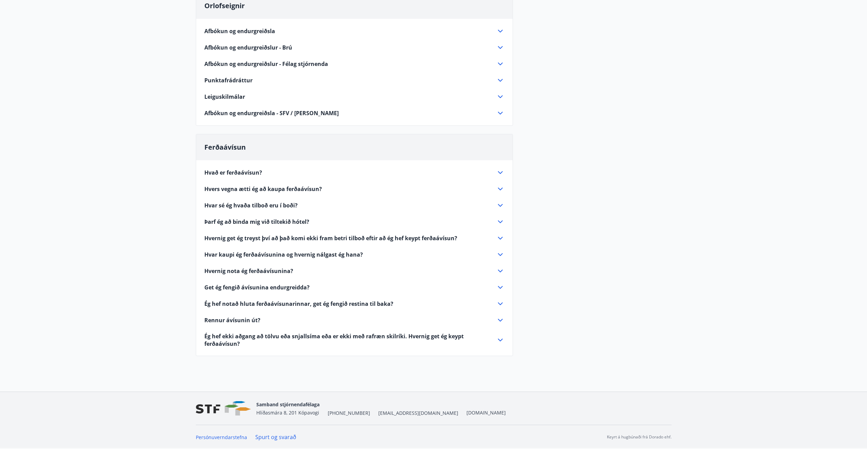  Describe the element at coordinates (355, 31) in the screenshot. I see `div: Afbókun og endurgreiðsla` at that location.